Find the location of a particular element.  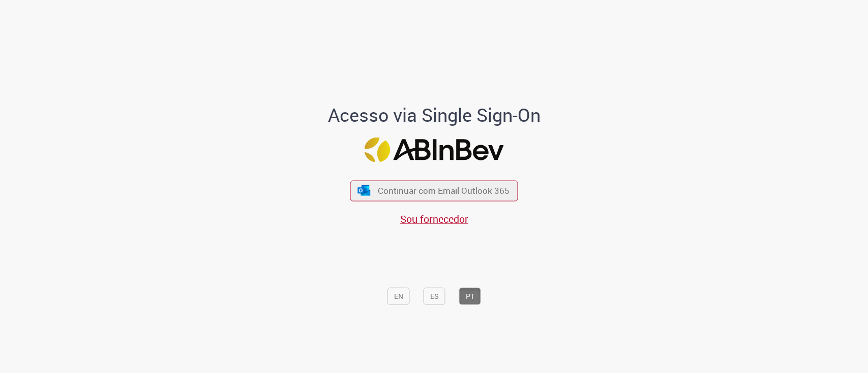

button: EN is located at coordinates (398, 296).